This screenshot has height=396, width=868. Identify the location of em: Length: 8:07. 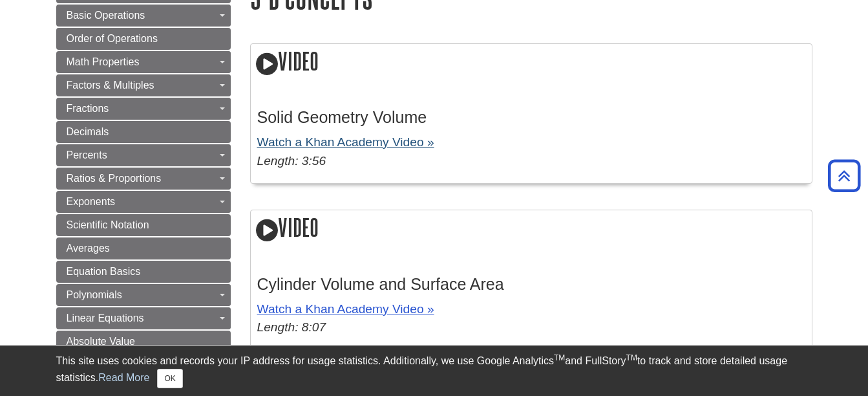
(292, 326).